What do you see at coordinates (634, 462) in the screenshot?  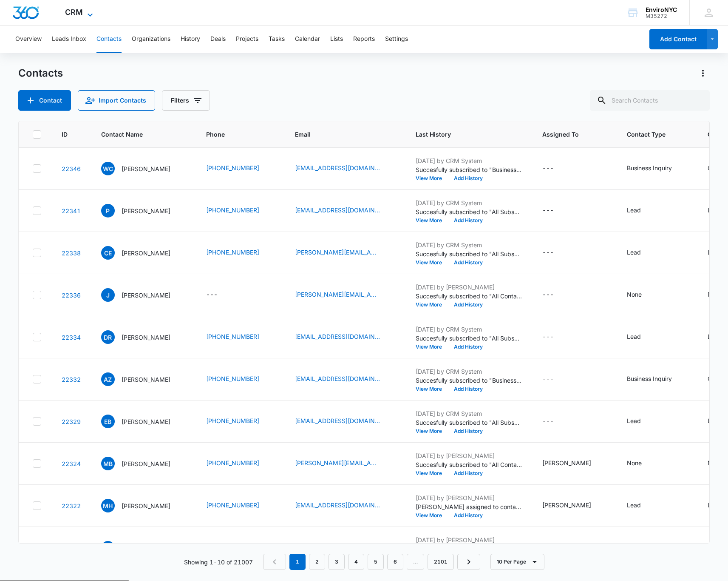 I see `div: None` at bounding box center [634, 462].